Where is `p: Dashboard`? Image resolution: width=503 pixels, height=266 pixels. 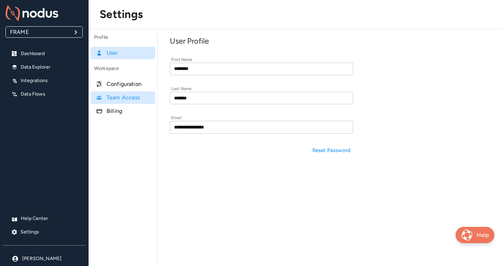
p: Dashboard is located at coordinates (50, 54).